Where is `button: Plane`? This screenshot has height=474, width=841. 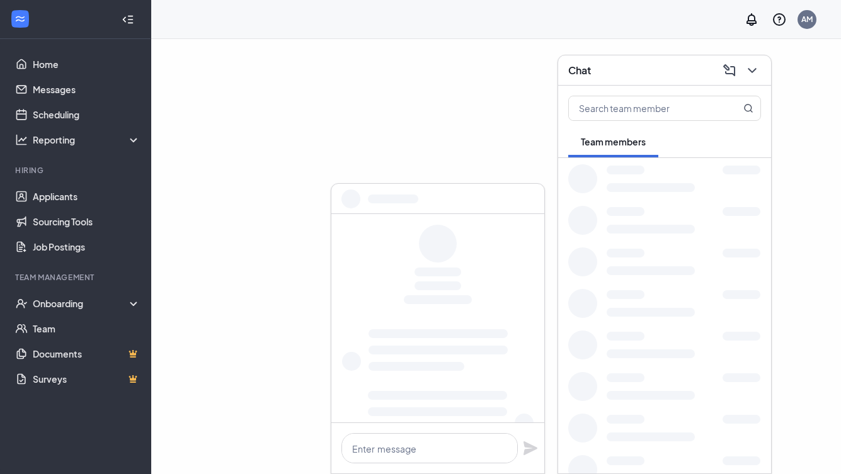 button: Plane is located at coordinates (530, 448).